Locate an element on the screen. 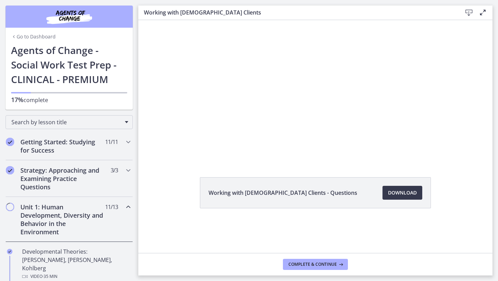 This screenshot has height=281, width=498. p: complete is located at coordinates (69, 100).